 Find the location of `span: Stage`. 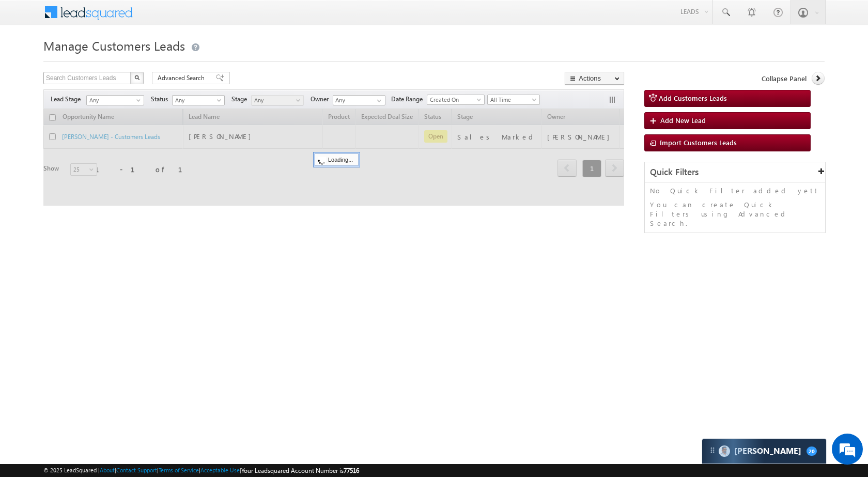

span: Stage is located at coordinates (241, 99).